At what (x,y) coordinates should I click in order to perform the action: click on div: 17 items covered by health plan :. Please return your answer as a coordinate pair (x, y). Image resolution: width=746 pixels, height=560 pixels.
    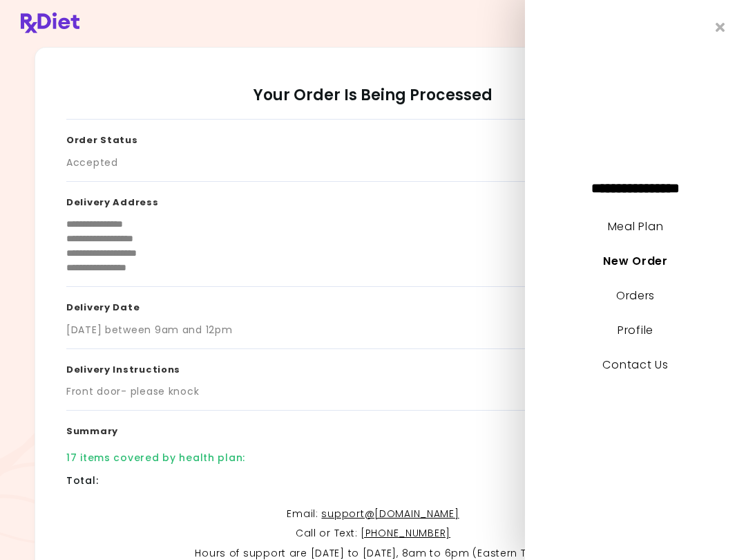
    Looking at the image, I should click on (155, 458).